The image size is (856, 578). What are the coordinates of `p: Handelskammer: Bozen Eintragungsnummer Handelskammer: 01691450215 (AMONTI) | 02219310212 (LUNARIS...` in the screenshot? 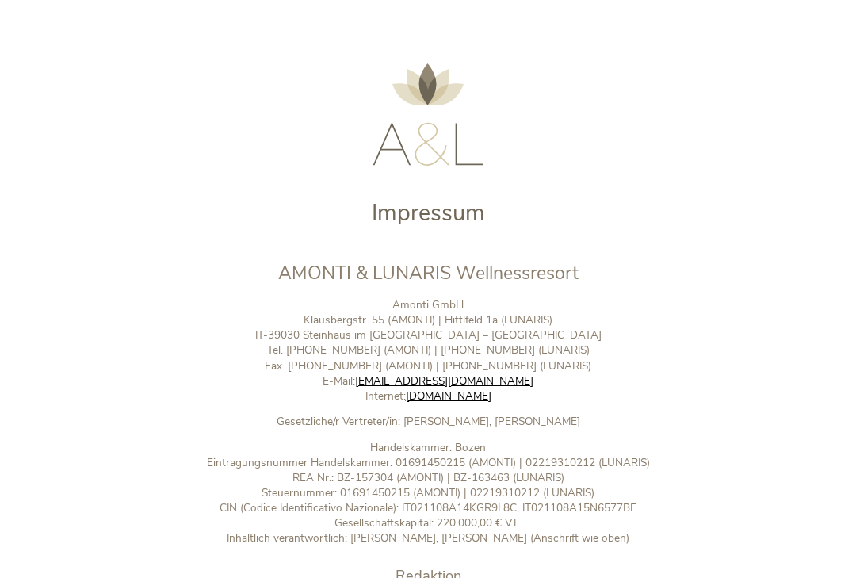 It's located at (428, 492).